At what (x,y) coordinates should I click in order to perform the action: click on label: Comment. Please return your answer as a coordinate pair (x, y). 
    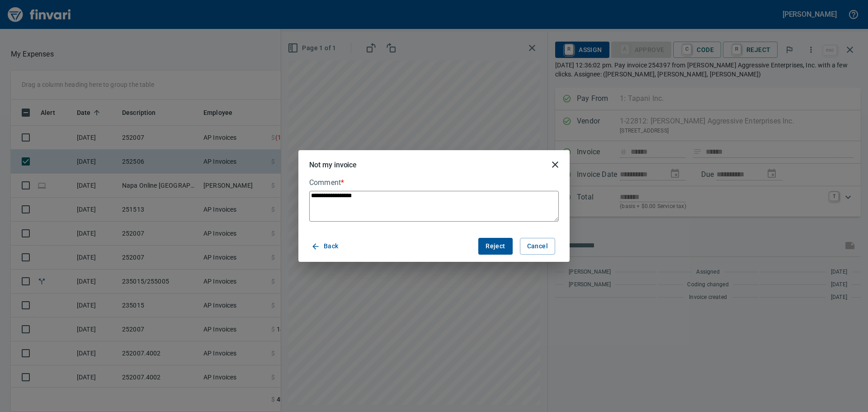
    Looking at the image, I should click on (434, 183).